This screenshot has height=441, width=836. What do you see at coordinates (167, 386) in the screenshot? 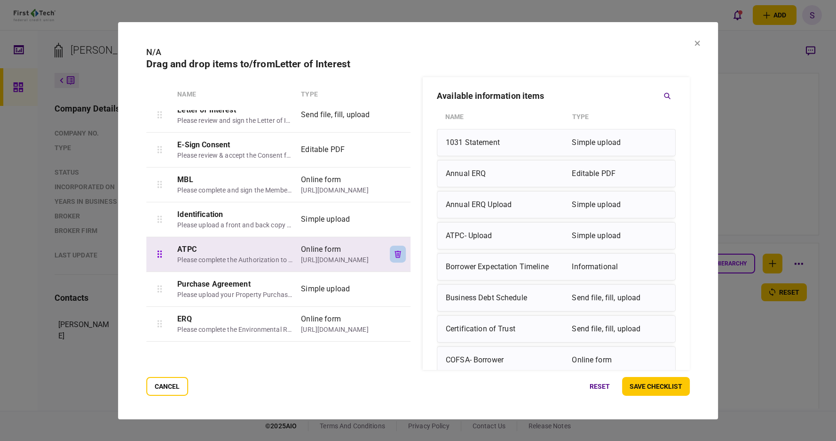
I see `button: cancel` at bounding box center [167, 386].